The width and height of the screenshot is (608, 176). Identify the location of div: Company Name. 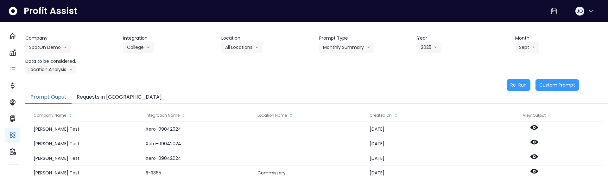
(86, 115).